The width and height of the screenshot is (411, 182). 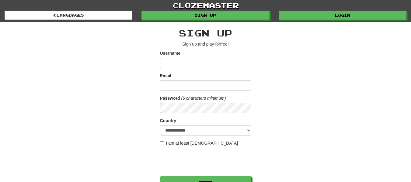 I want to click on h2: Sign up, so click(x=206, y=33).